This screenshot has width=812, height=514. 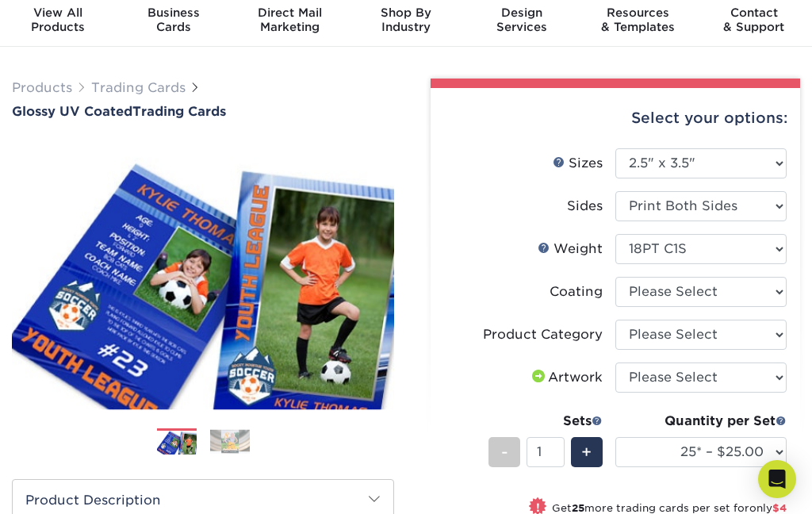 What do you see at coordinates (543, 335) in the screenshot?
I see `div: Product Category` at bounding box center [543, 335].